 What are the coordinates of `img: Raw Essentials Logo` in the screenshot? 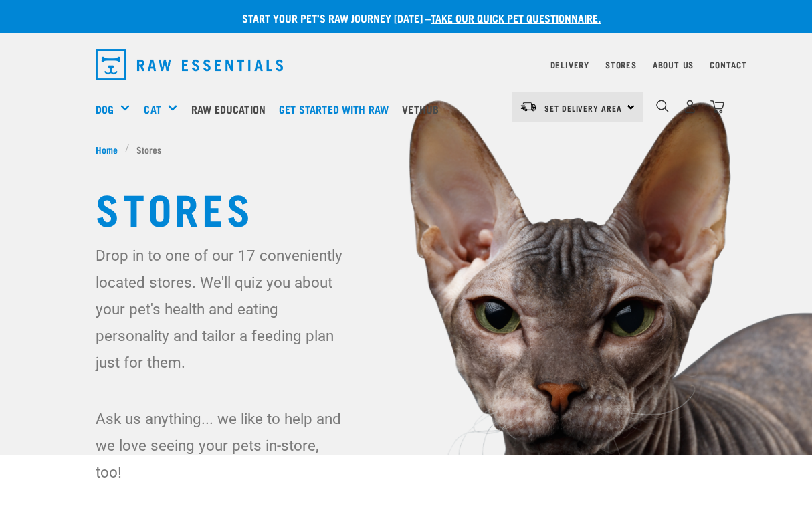 It's located at (189, 65).